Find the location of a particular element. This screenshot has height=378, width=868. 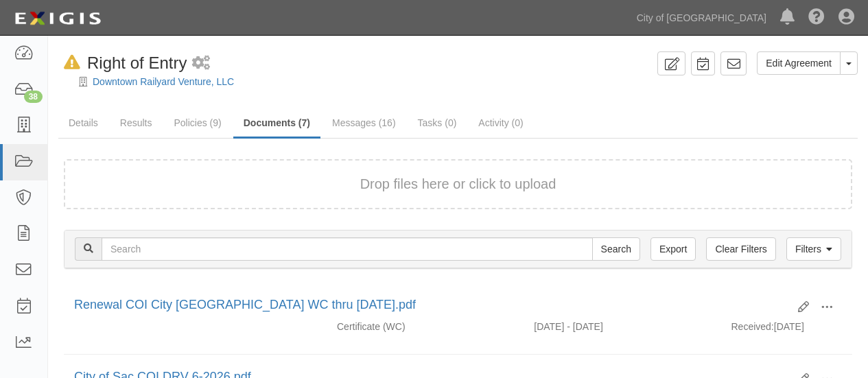

p: Received: is located at coordinates (753, 326).